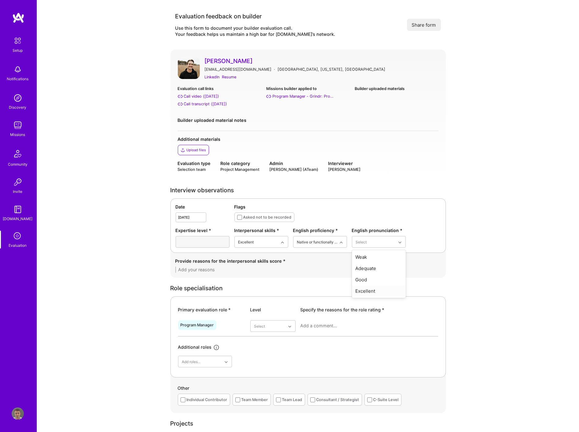 The image size is (579, 432). What do you see at coordinates (18, 50) in the screenshot?
I see `div: Setup` at bounding box center [18, 50].